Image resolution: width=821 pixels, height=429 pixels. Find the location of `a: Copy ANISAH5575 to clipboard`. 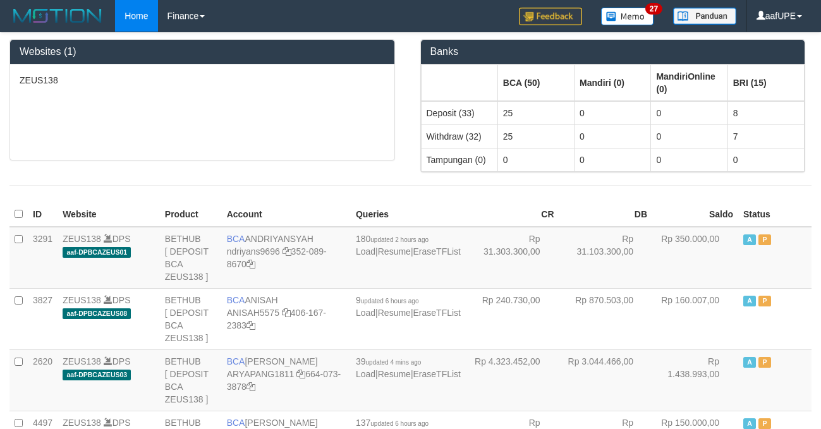

a: Copy ANISAH5575 to clipboard is located at coordinates (286, 313).